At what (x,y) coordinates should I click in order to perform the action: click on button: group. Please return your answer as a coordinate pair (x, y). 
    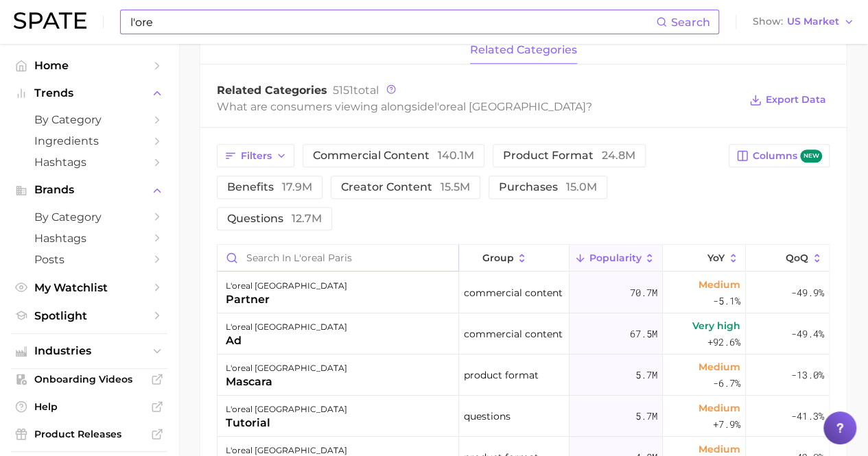
    Looking at the image, I should click on (514, 258).